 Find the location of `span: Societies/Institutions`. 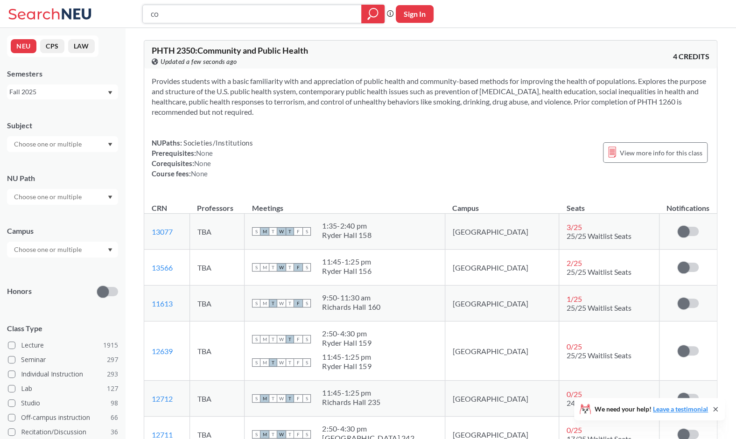

span: Societies/Institutions is located at coordinates (218, 143).